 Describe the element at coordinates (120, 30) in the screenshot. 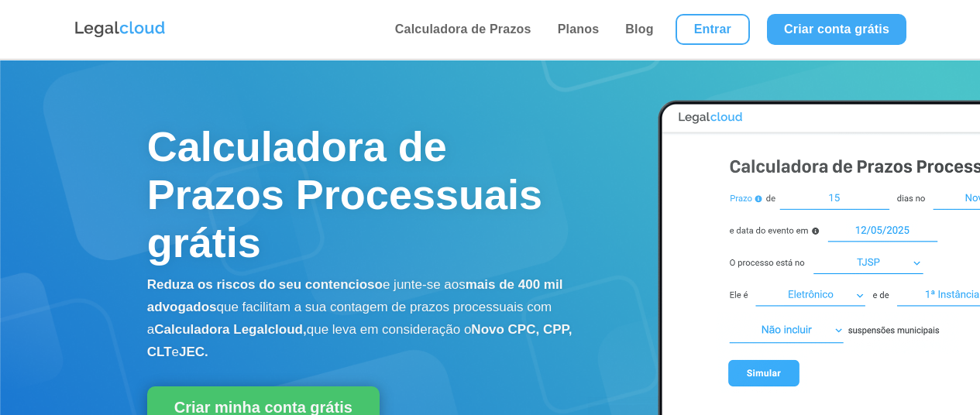

I see `img: Logo da Legalcloud` at that location.